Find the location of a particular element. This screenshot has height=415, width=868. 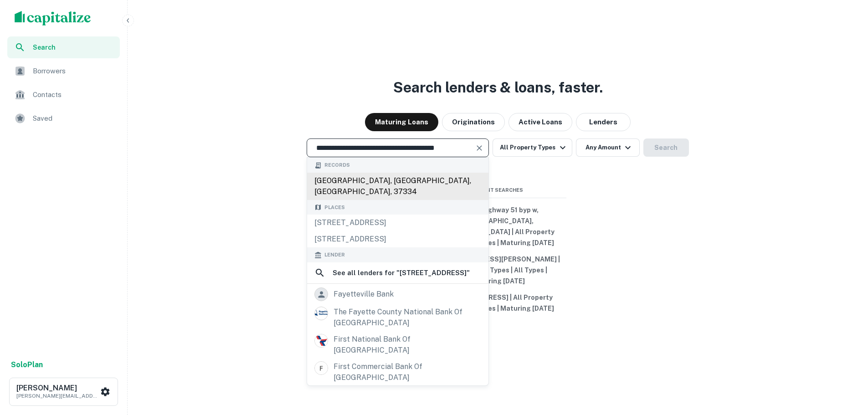

span: Recent Searches is located at coordinates (498, 190).